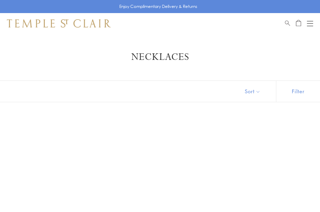 The image size is (320, 212). Describe the element at coordinates (310, 23) in the screenshot. I see `button: Open navigation` at that location.